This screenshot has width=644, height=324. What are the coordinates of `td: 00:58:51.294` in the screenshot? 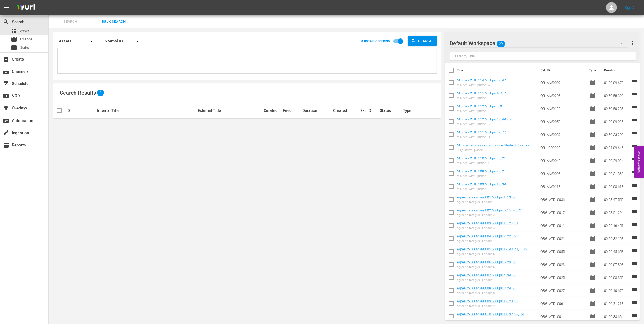 It's located at (617, 212).